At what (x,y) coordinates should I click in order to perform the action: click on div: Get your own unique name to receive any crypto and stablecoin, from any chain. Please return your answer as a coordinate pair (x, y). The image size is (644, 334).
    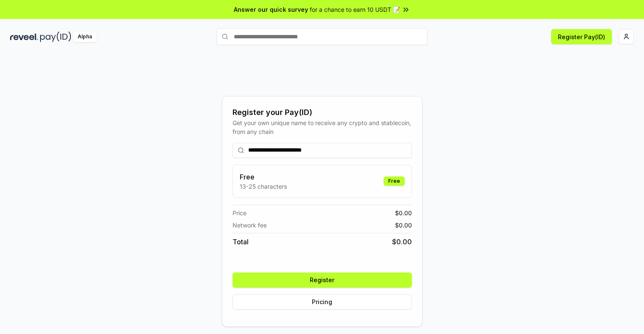
    Looking at the image, I should click on (322, 127).